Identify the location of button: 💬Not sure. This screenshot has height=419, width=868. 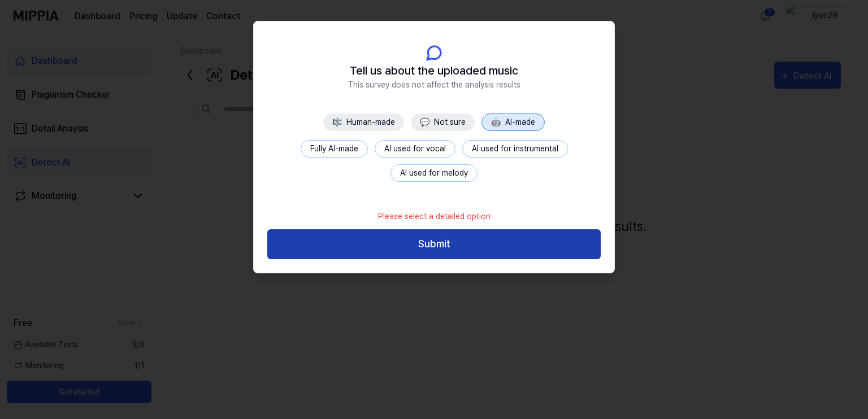
(442, 122).